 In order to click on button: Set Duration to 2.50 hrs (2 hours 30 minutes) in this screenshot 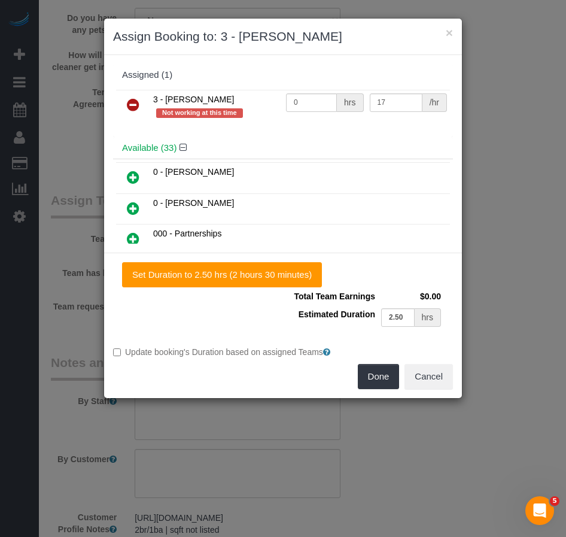, I will do `click(222, 275)`.